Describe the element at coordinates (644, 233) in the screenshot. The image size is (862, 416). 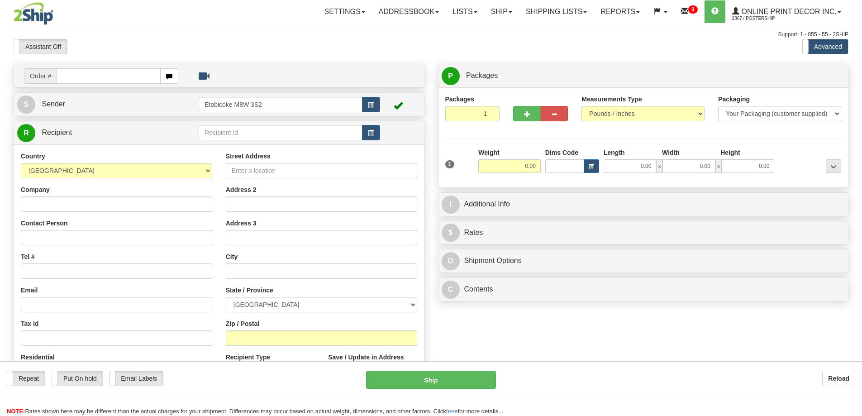
I see `a: $Rates` at that location.